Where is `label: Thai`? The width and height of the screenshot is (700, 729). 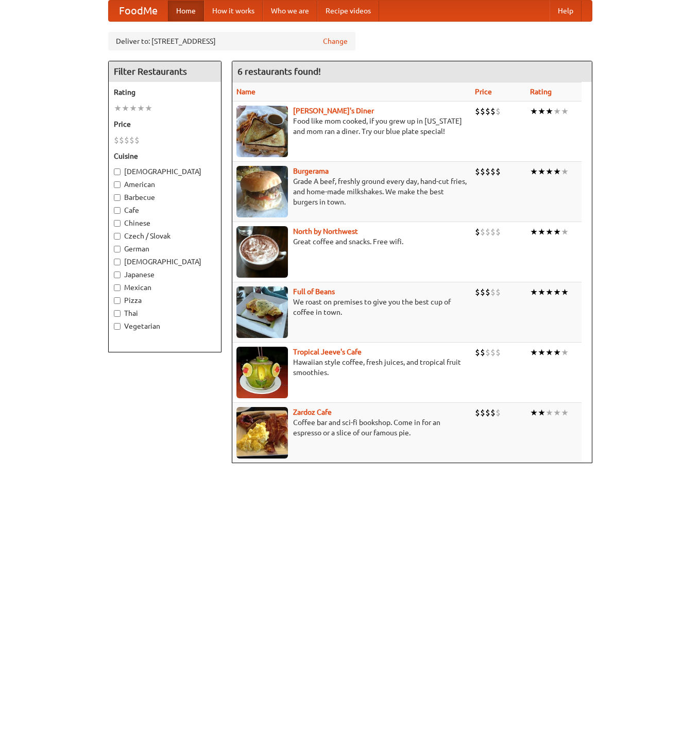 label: Thai is located at coordinates (165, 313).